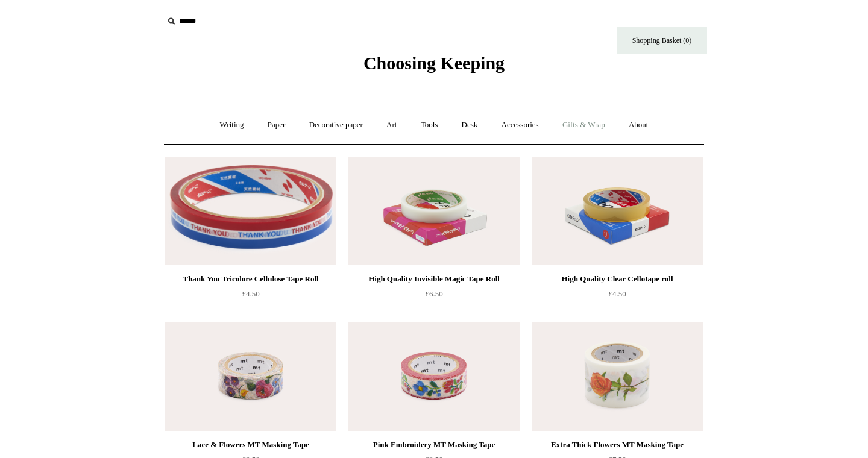 This screenshot has height=458, width=868. I want to click on a: Thank You Tricolore Cellulose Tape Roll Thank You Tricolore Cellulose Tape Roll, so click(251, 211).